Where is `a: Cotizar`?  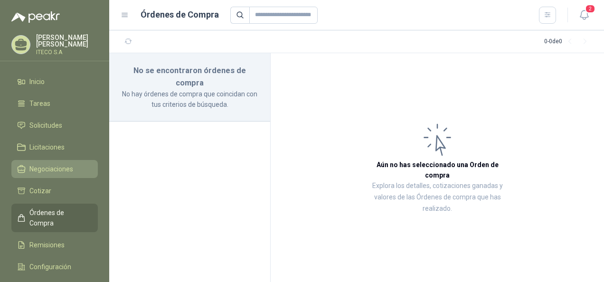 a: Cotizar is located at coordinates (55, 191).